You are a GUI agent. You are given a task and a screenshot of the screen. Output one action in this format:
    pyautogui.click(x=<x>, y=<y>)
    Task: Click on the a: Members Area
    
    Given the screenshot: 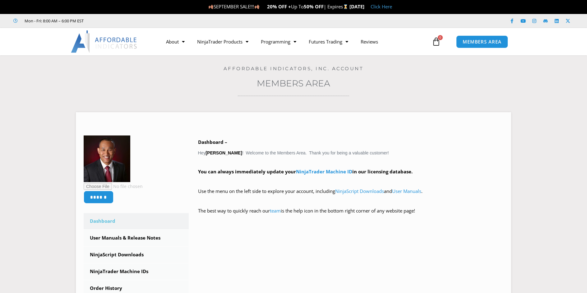 What is the action you would take?
    pyautogui.click(x=294, y=83)
    